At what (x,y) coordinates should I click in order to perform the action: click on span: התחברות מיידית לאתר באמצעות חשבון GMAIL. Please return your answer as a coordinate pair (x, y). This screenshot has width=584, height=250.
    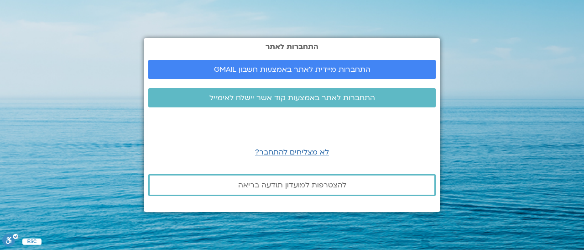
    Looking at the image, I should click on (292, 69).